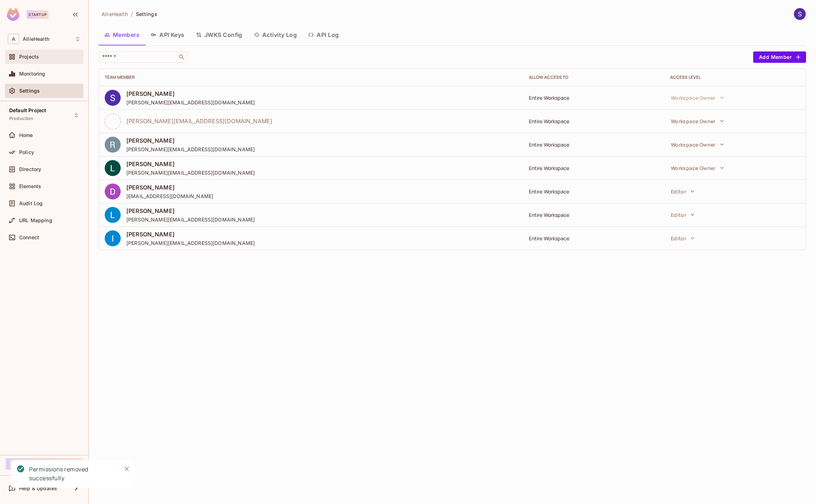 This screenshot has width=816, height=504. Describe the element at coordinates (14, 38) in the screenshot. I see `span: A` at that location.